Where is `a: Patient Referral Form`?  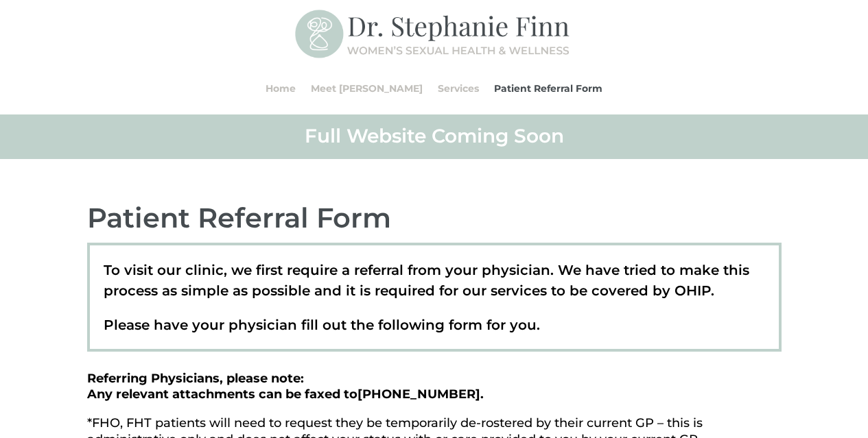
a: Patient Referral Form is located at coordinates (548, 89).